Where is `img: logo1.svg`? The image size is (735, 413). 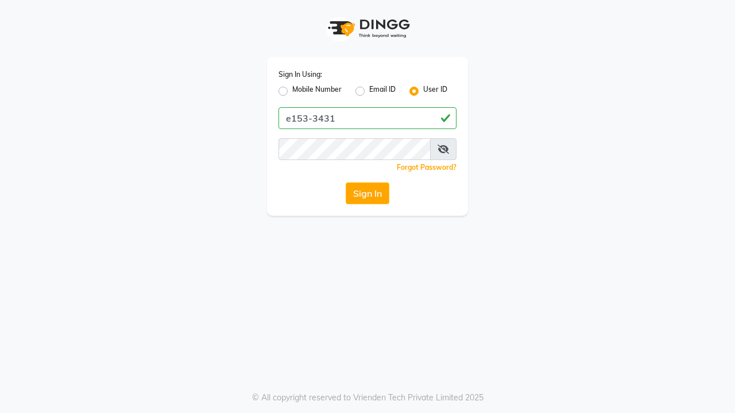 img: logo1.svg is located at coordinates (367, 28).